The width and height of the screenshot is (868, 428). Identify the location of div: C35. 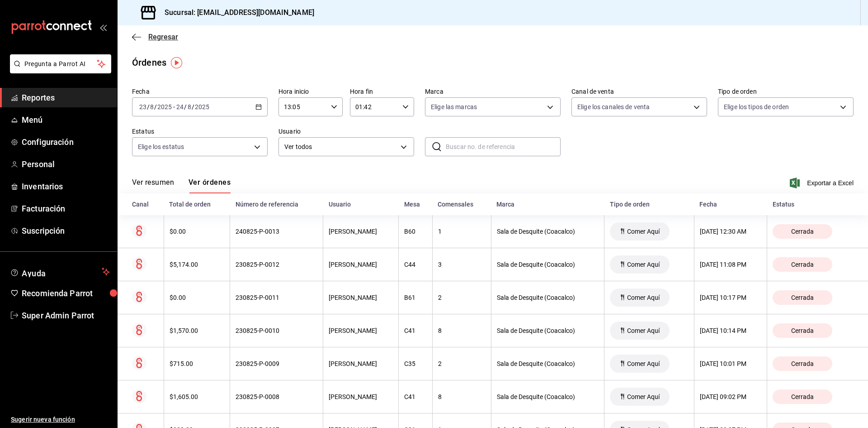
(416, 363).